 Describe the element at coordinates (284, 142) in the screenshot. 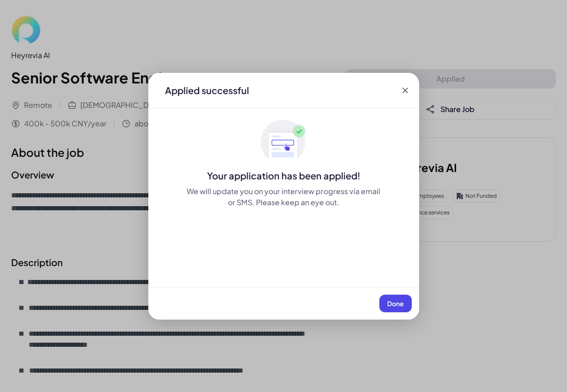

I see `img: ApplyedMaskGroup3.svg` at that location.